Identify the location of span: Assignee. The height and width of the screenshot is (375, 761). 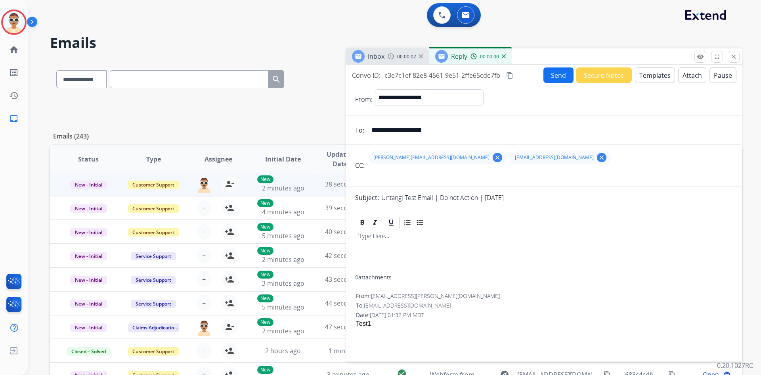
(218, 159).